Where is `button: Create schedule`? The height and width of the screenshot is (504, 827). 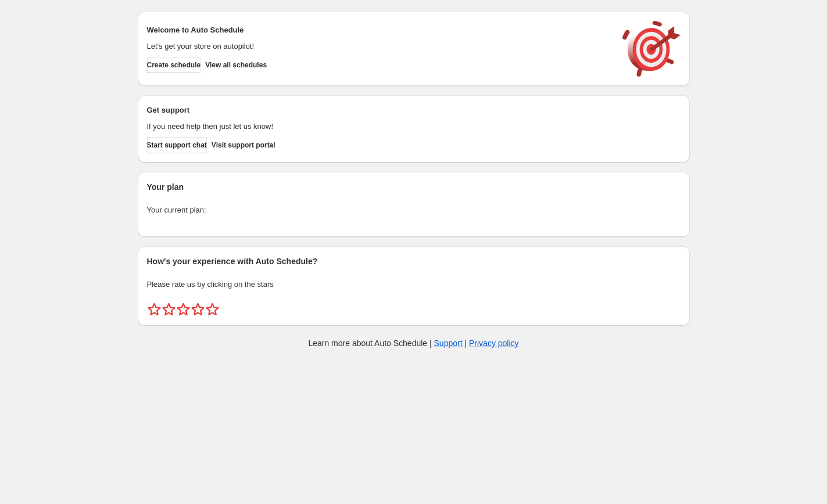 button: Create schedule is located at coordinates (174, 65).